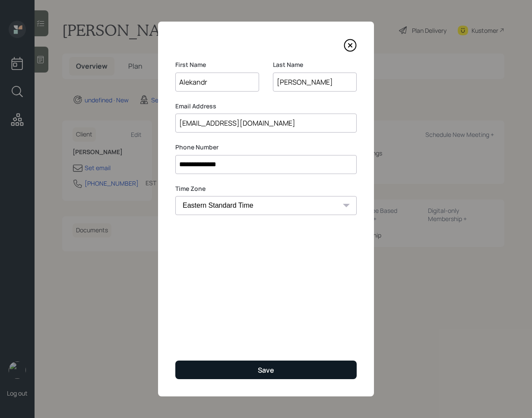 The height and width of the screenshot is (418, 532). Describe the element at coordinates (266, 370) in the screenshot. I see `div: Save` at that location.